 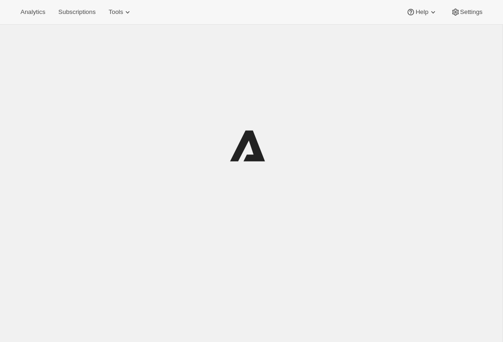 I want to click on span: Help, so click(x=422, y=12).